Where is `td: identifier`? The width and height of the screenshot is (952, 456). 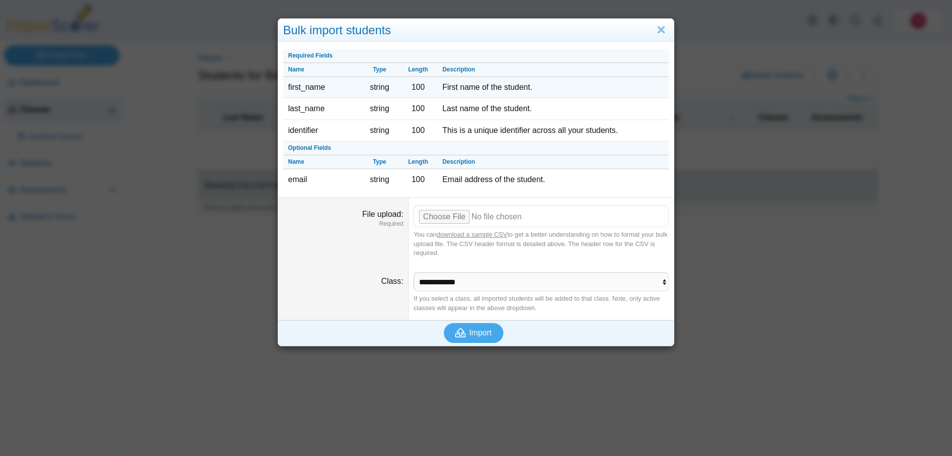
td: identifier is located at coordinates (322, 130).